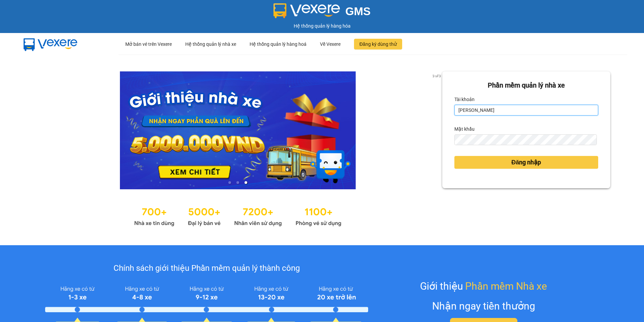  I want to click on div: Về Vexere, so click(330, 44).